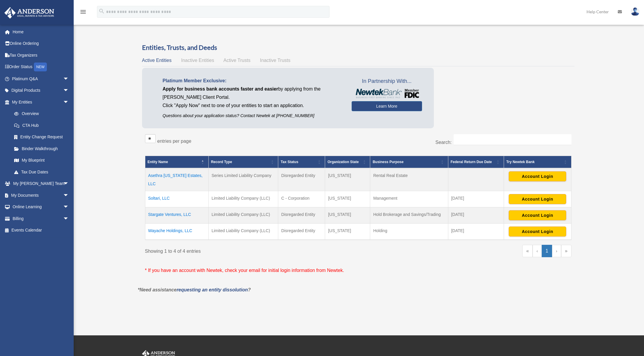 The height and width of the screenshot is (356, 644). I want to click on th: Organization State: Activate to sort, so click(347, 162).